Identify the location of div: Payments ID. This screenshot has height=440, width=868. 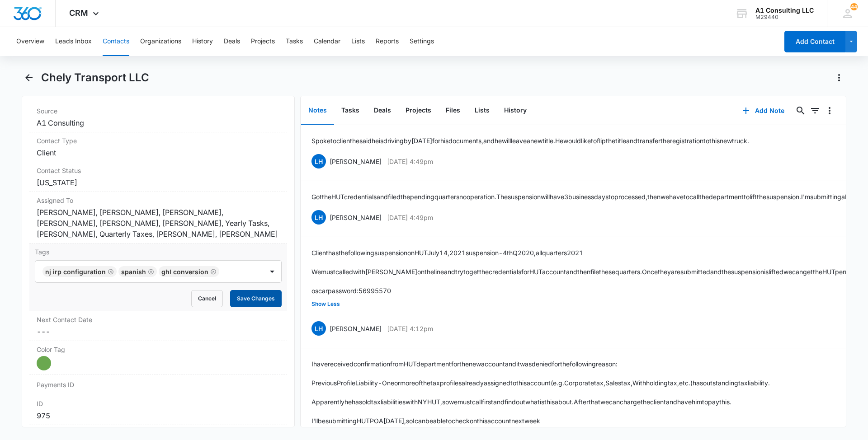
(158, 385).